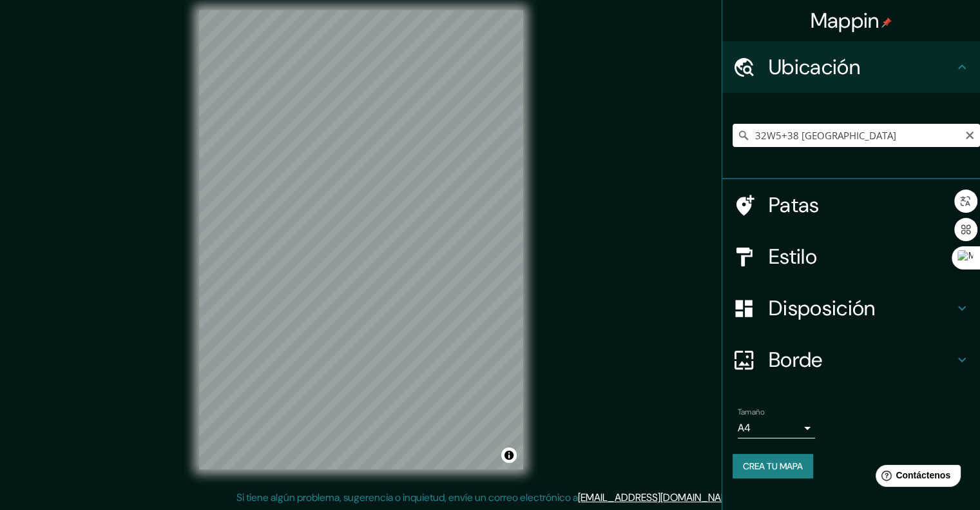 This screenshot has height=510, width=980. I want to click on div: Disposición, so click(852, 308).